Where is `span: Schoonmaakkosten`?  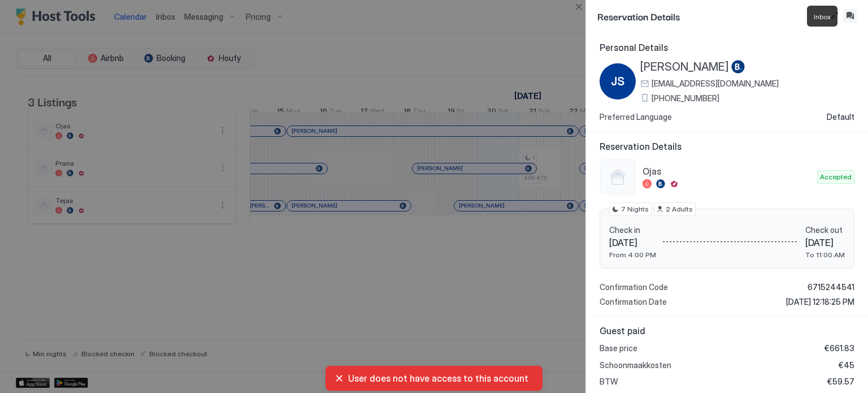 span: Schoonmaakkosten is located at coordinates (635, 365).